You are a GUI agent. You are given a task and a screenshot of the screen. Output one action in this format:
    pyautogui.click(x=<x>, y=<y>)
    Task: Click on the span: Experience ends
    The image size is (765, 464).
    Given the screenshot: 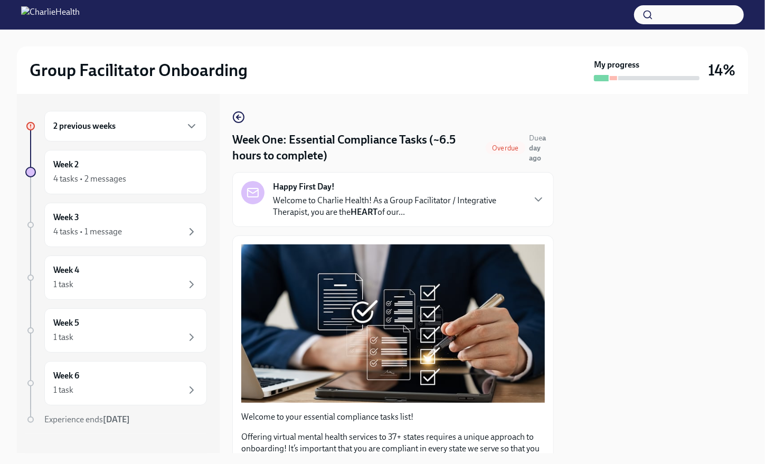 What is the action you would take?
    pyautogui.click(x=87, y=419)
    